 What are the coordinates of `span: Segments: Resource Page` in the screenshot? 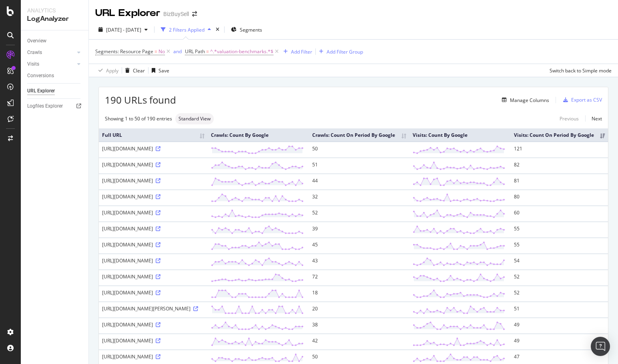 It's located at (124, 51).